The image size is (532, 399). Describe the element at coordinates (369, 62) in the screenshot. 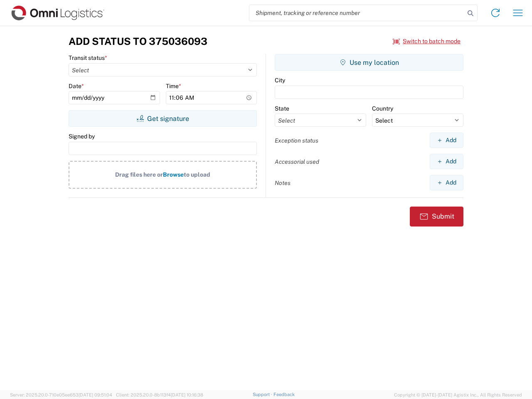

I see `button: Use my location` at that location.